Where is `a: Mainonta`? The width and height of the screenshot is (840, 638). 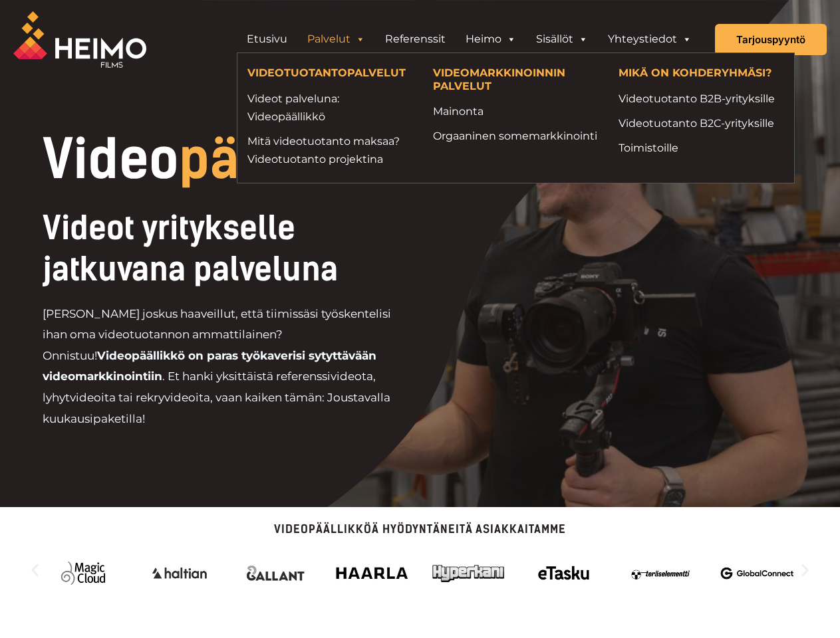
a: Mainonta is located at coordinates (516, 111).